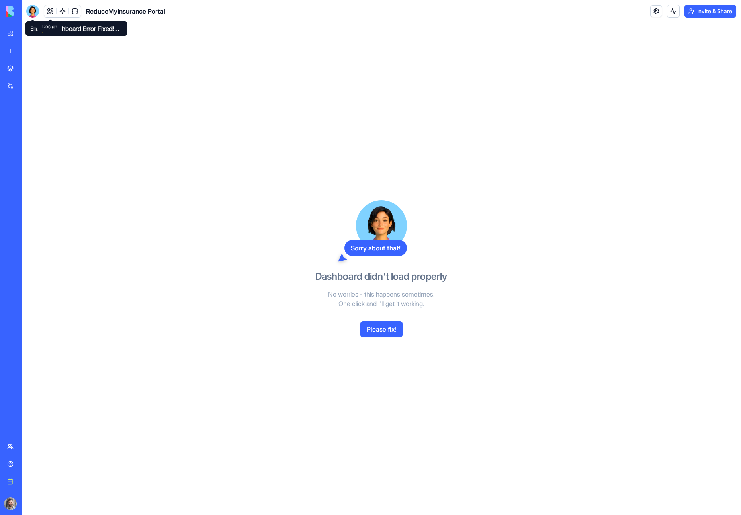  What do you see at coordinates (381, 329) in the screenshot?
I see `button: Please fix!` at bounding box center [381, 329].